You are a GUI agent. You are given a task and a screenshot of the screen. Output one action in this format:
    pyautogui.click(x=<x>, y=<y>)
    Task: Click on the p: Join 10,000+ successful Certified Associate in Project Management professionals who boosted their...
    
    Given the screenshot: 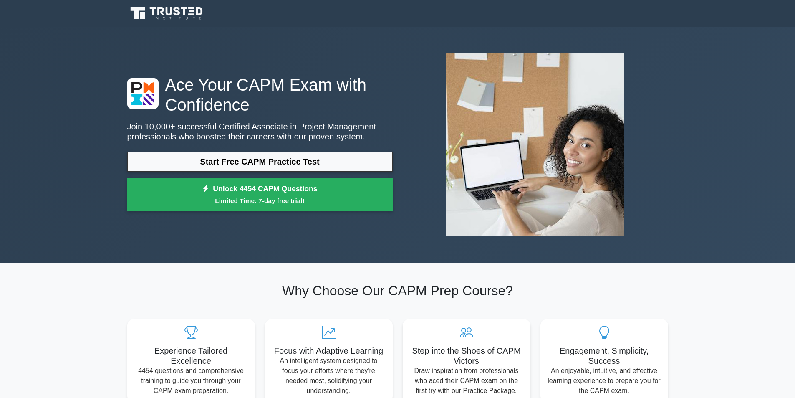 What is the action you would take?
    pyautogui.click(x=260, y=131)
    